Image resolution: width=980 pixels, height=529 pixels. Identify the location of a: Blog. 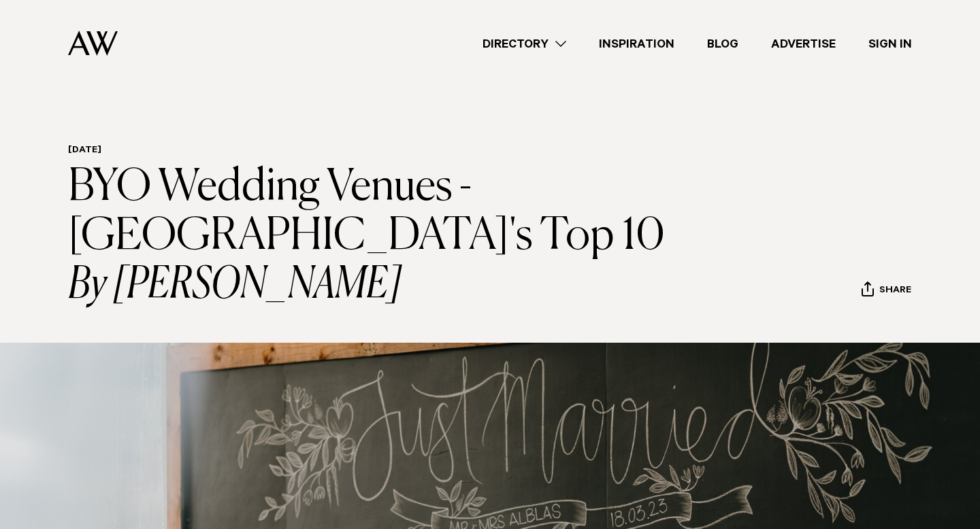
(723, 43).